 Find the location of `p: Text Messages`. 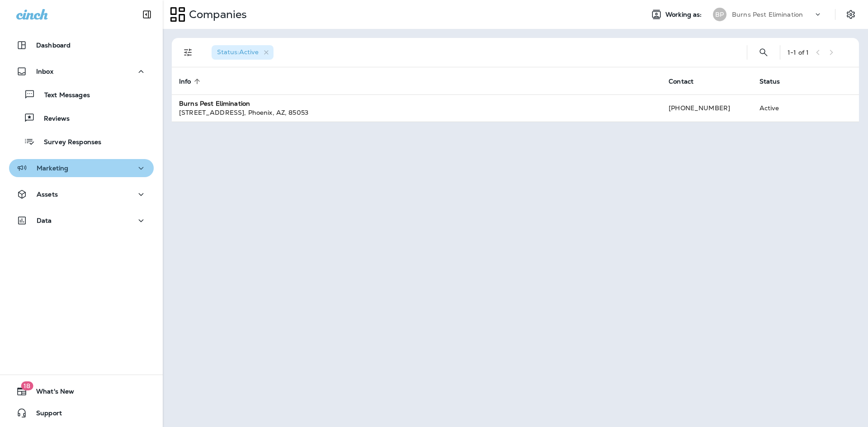

p: Text Messages is located at coordinates (62, 96).